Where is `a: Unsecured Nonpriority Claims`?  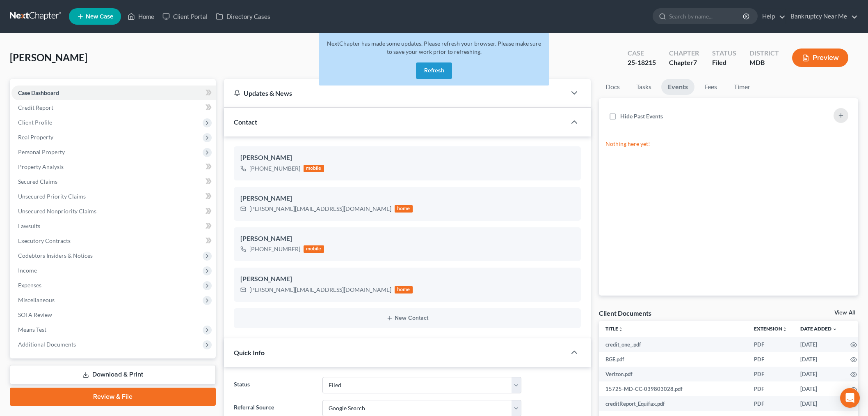
a: Unsecured Nonpriority Claims is located at coordinates (114, 211).